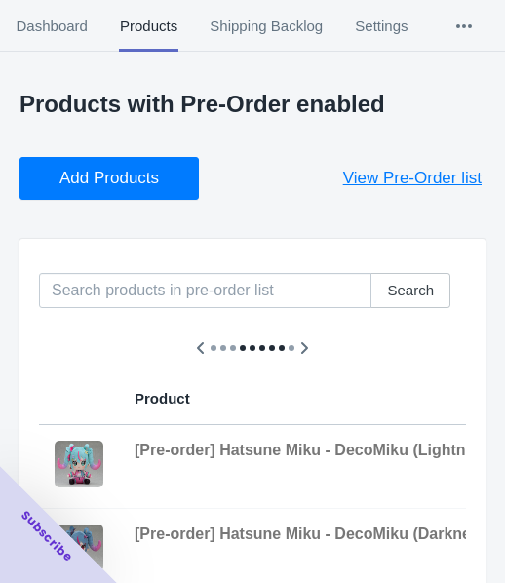 This screenshot has height=583, width=505. What do you see at coordinates (412, 178) in the screenshot?
I see `span: View Pre-Order list` at bounding box center [412, 178].